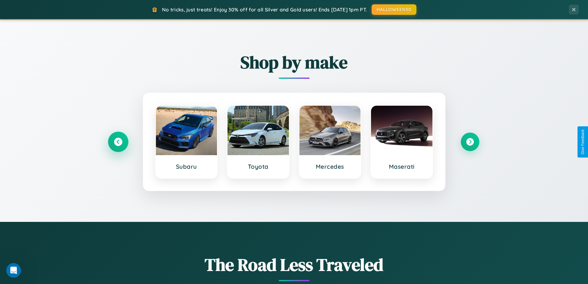 The image size is (588, 284). What do you see at coordinates (583, 142) in the screenshot?
I see `div: Give Feedback` at bounding box center [583, 142].